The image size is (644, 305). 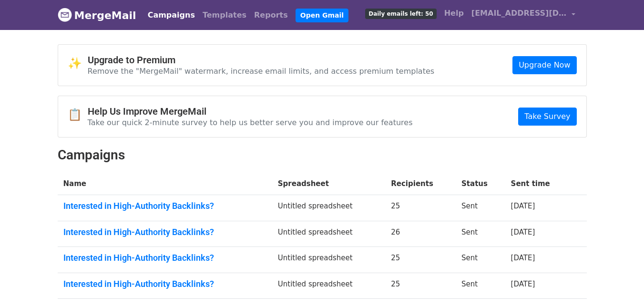 What do you see at coordinates (261, 71) in the screenshot?
I see `p: Remove the "MergeMail" watermark, increase email limits, and access premium templates` at bounding box center [261, 71].